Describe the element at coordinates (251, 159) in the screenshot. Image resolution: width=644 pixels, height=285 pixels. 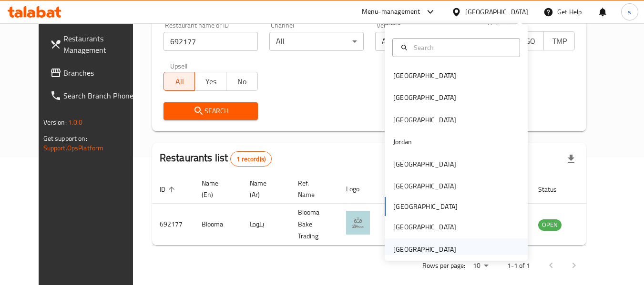
I see `span: 1 record(s)` at that location.